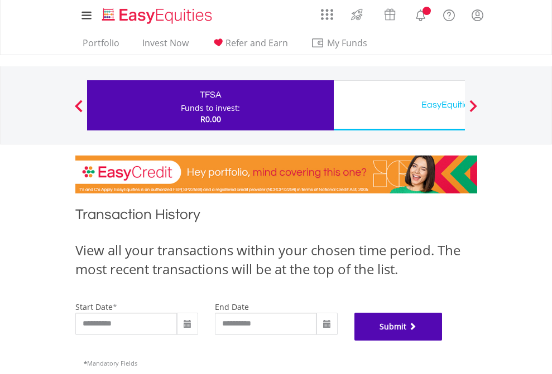 The width and height of the screenshot is (552, 374). What do you see at coordinates (473, 111) in the screenshot?
I see `button: Next` at bounding box center [473, 111].